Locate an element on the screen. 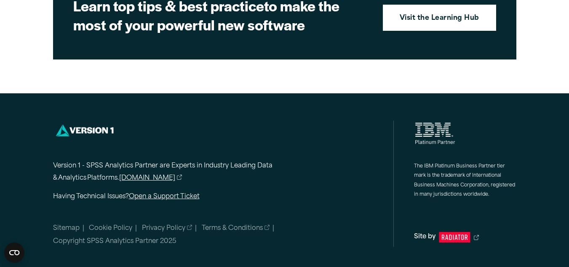  a: Visit the Learning Hub is located at coordinates (440, 18).